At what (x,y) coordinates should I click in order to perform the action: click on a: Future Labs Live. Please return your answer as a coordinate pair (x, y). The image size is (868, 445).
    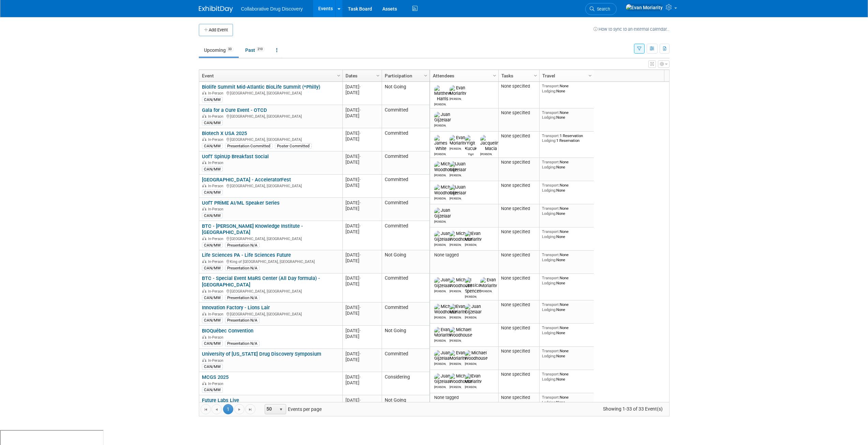
    Looking at the image, I should click on (220, 400).